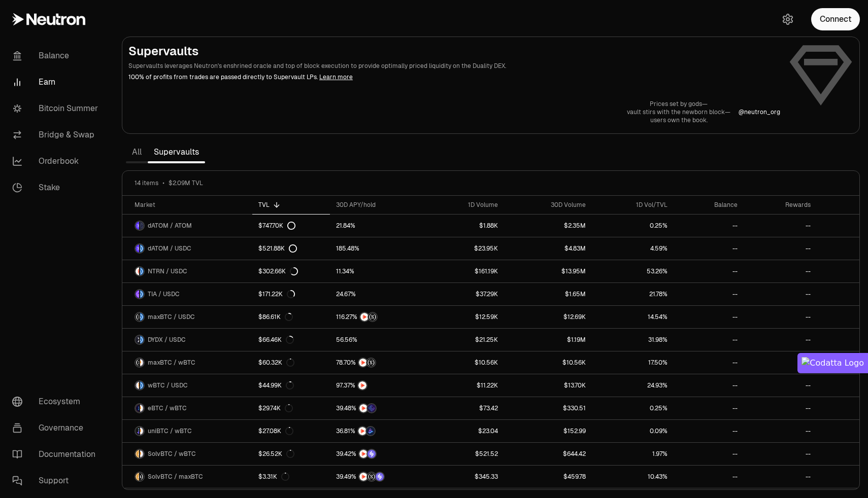 This screenshot has height=498, width=868. What do you see at coordinates (464, 294) in the screenshot?
I see `a: $37.29K` at bounding box center [464, 294].